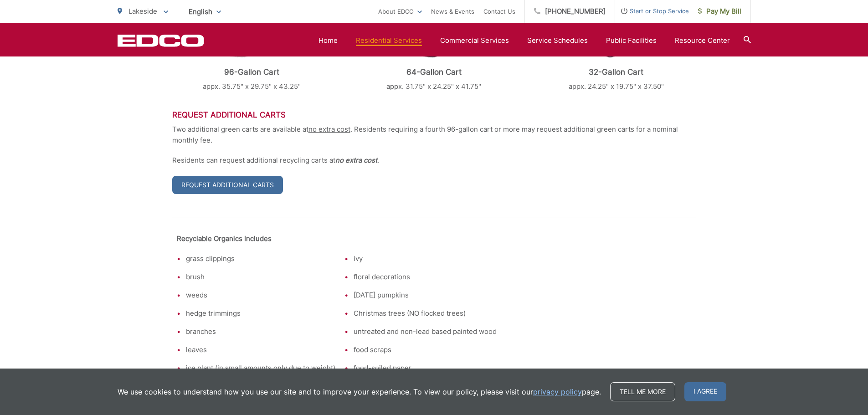 The image size is (868, 415). I want to click on p: 64-Gallon Cart, so click(434, 72).